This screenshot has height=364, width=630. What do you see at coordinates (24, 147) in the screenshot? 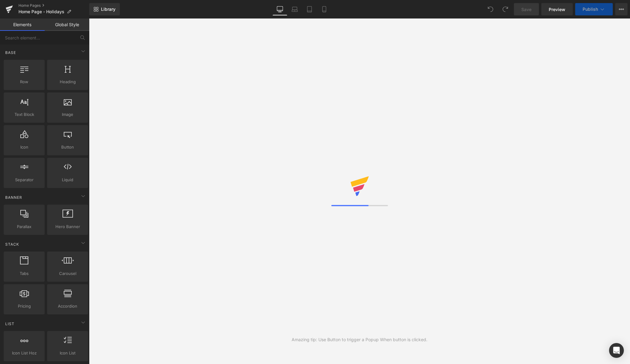
I see `span: Icon` at bounding box center [24, 147].